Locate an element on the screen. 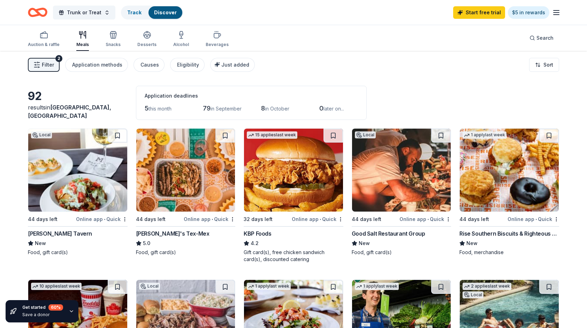 The width and height of the screenshot is (587, 328). img: Image for Marlow's Tavern is located at coordinates (78, 170).